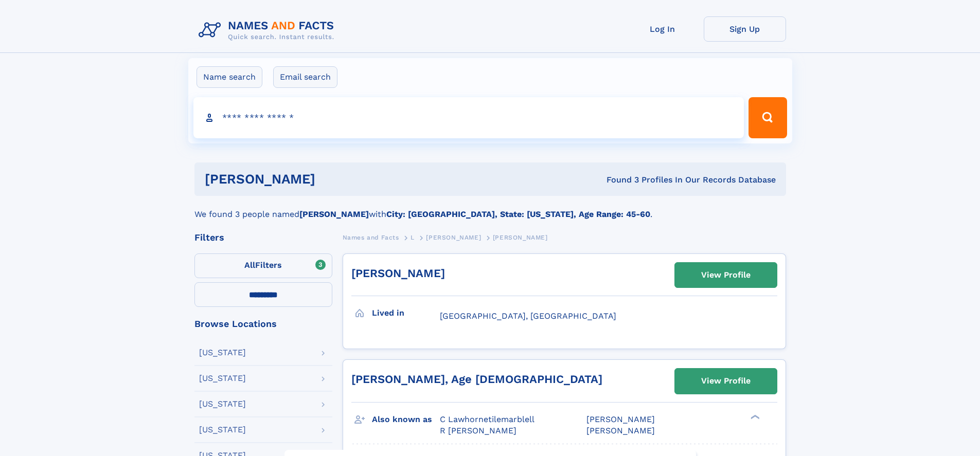  I want to click on a: L, so click(413, 237).